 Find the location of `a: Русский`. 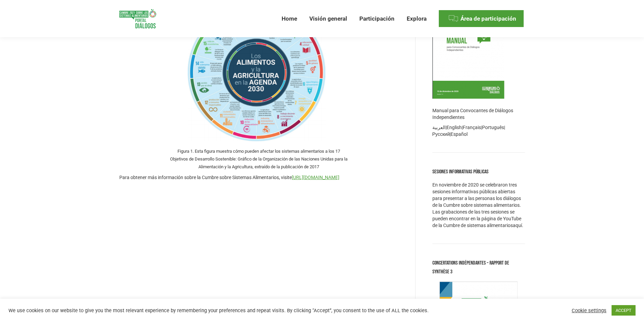

a: Русский is located at coordinates (441, 134).